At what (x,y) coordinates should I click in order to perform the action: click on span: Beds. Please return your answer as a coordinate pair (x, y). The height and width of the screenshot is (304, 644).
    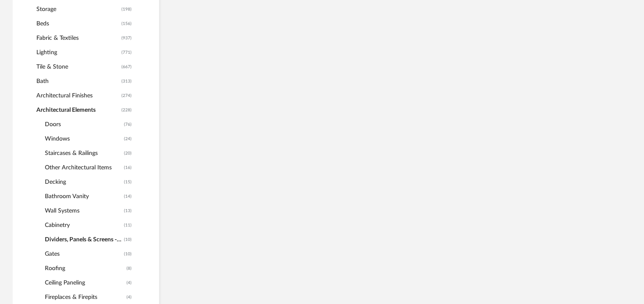
    Looking at the image, I should click on (78, 23).